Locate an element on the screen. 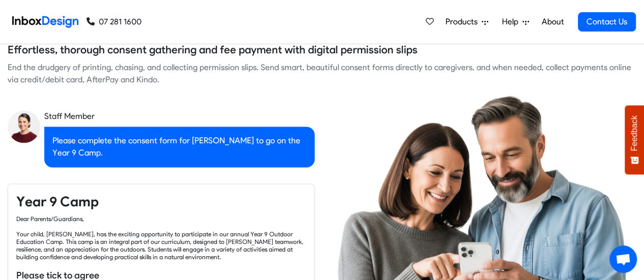  div: End the drudgery of printing, chasing, and collecting permission slips. Send smart, beautiful con... is located at coordinates (322, 74).